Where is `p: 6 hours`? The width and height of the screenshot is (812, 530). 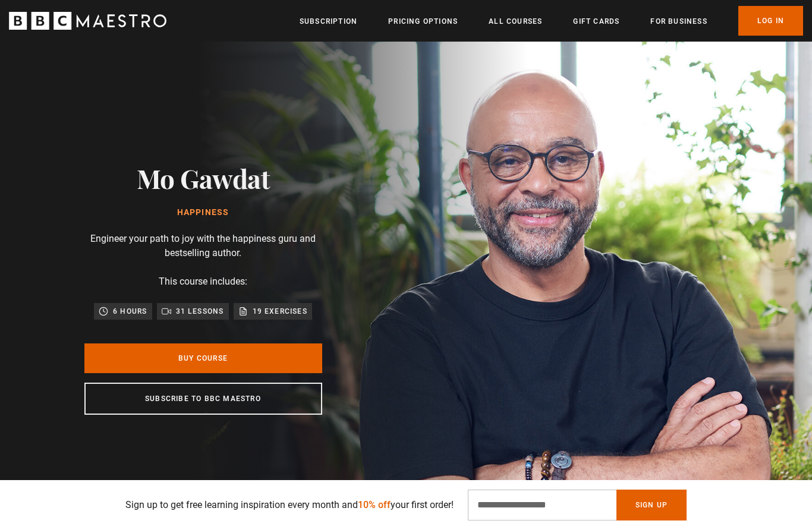 p: 6 hours is located at coordinates (129, 311).